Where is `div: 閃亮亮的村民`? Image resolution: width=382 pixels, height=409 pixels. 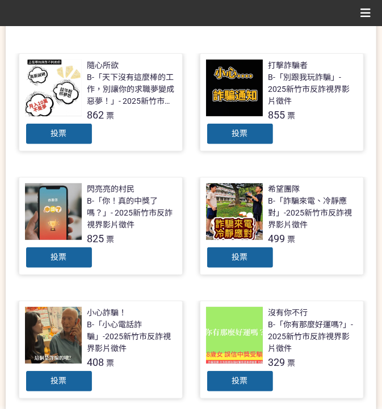
div: 閃亮亮的村民 is located at coordinates (111, 189).